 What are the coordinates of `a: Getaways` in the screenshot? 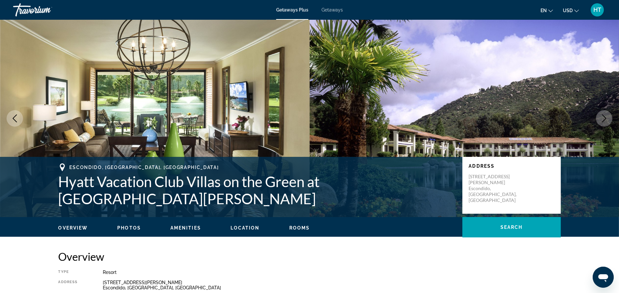 It's located at (332, 10).